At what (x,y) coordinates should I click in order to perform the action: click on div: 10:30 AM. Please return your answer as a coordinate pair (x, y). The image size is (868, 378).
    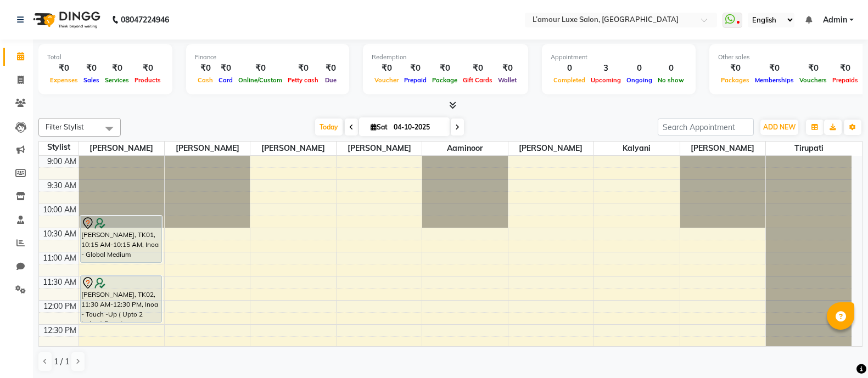
    Looking at the image, I should click on (59, 234).